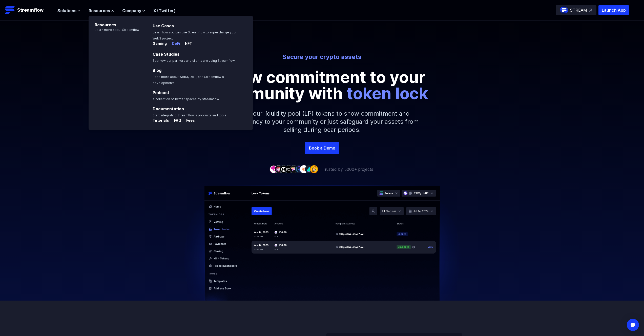 The image size is (644, 336). I want to click on p: Gaming, so click(160, 44).